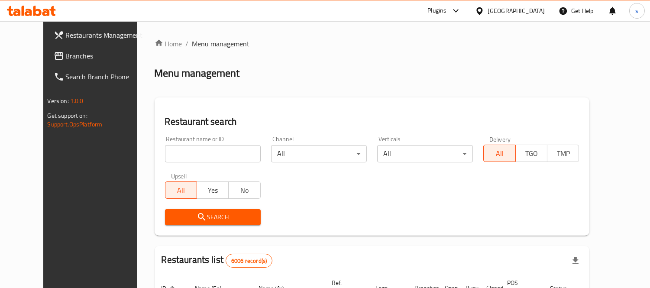 The image size is (650, 288). What do you see at coordinates (68, 116) in the screenshot?
I see `span: Get support on:` at bounding box center [68, 116].